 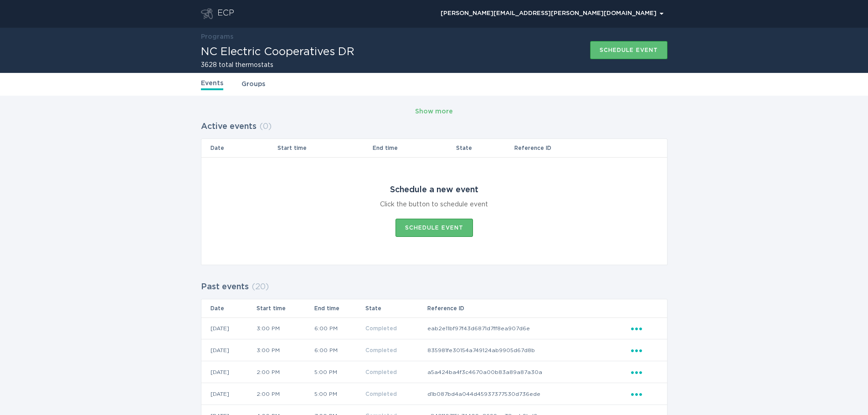 What do you see at coordinates (212, 84) in the screenshot?
I see `a: Events` at bounding box center [212, 84].